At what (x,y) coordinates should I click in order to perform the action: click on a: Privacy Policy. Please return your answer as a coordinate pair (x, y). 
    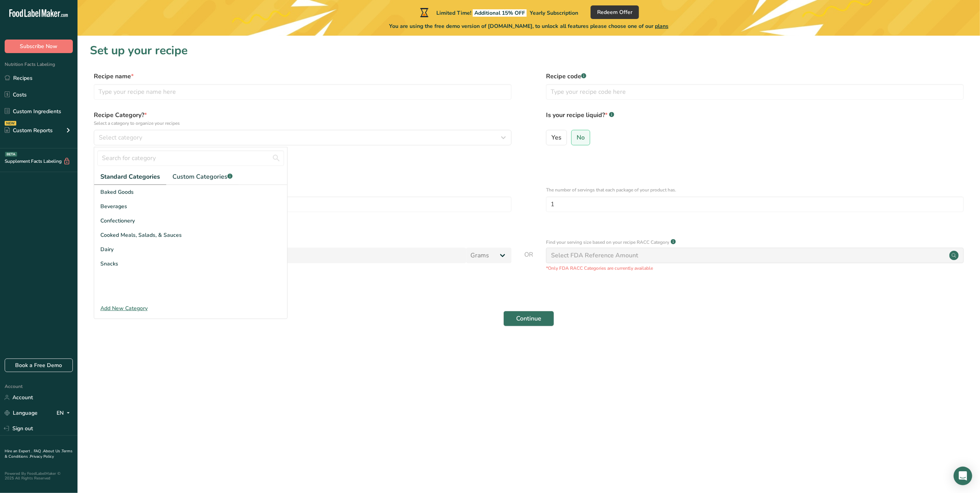
    Looking at the image, I should click on (42, 456).